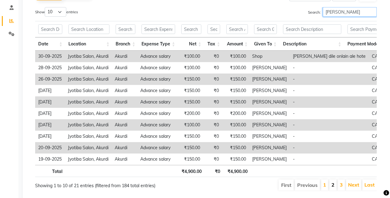  Describe the element at coordinates (50, 159) in the screenshot. I see `td: 19-09-2025` at that location.